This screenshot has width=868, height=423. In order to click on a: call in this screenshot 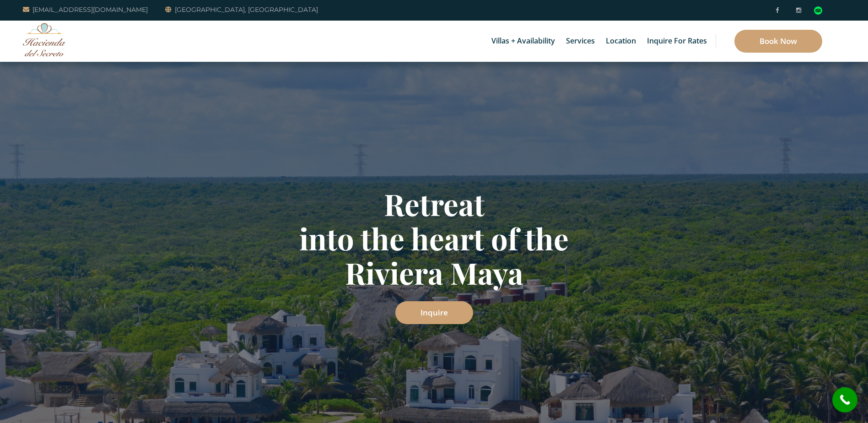, I will do `click(845, 400)`.